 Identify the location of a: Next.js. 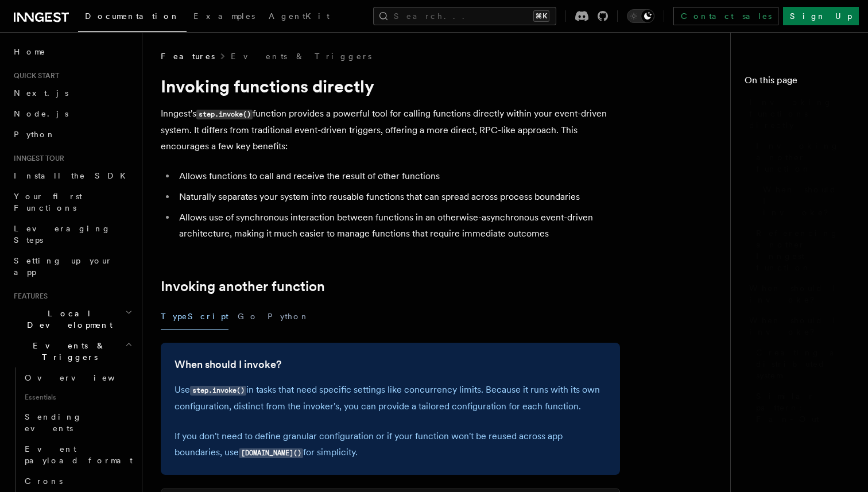
(72, 93).